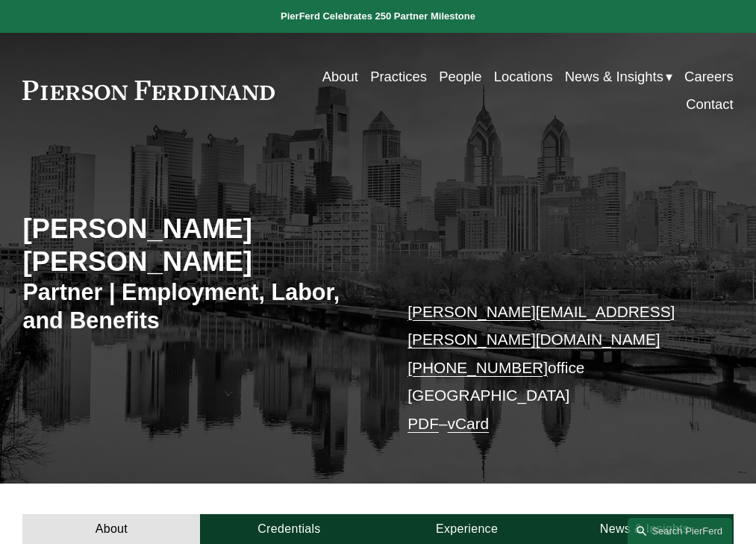 This screenshot has width=756, height=544. Describe the element at coordinates (615, 76) in the screenshot. I see `span: News & Insights` at that location.